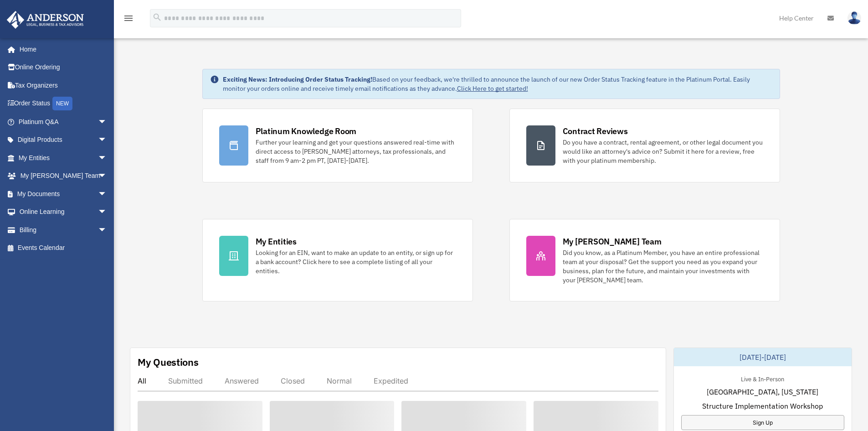 This screenshot has height=431, width=868. Describe the element at coordinates (663, 151) in the screenshot. I see `div: Do you have a contract, rental agreement, or other legal document you would like an attorney's ad...` at that location.